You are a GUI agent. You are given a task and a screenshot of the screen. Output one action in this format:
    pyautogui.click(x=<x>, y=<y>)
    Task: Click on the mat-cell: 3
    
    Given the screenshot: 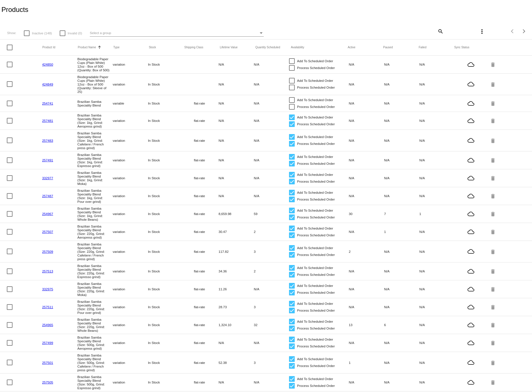 What is the action you would take?
    pyautogui.click(x=271, y=362)
    